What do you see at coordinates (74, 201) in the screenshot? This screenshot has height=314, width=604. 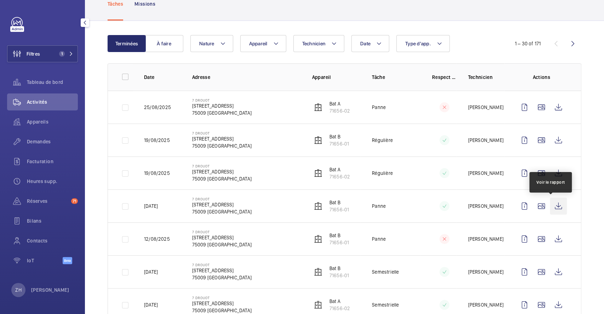 I see `span: 71` at bounding box center [74, 201].